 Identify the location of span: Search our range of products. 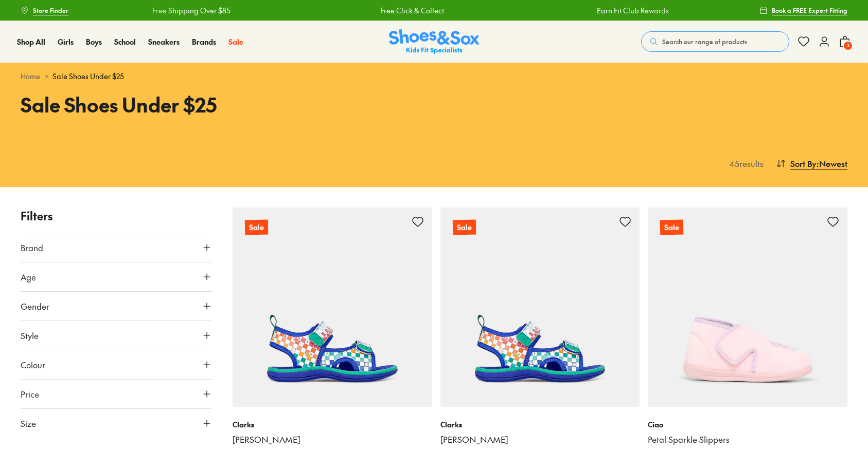
(704, 41).